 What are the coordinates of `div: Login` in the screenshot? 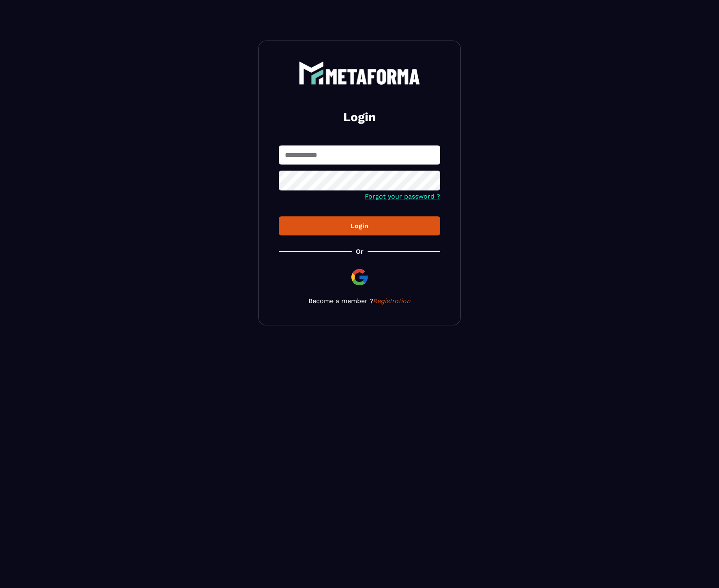 It's located at (360, 225).